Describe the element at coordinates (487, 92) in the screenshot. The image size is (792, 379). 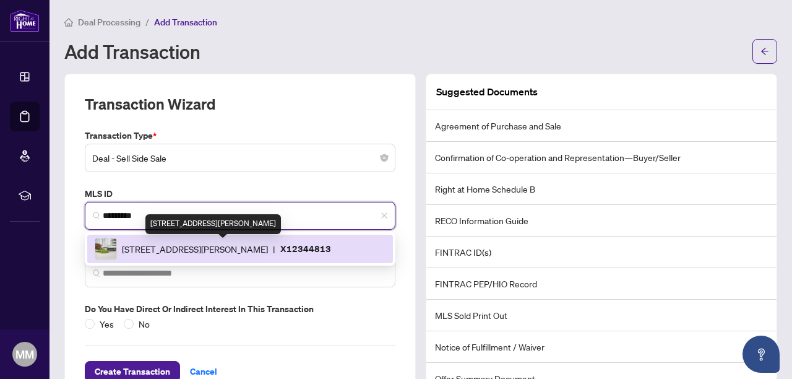
I see `article: Suggested Documents` at that location.